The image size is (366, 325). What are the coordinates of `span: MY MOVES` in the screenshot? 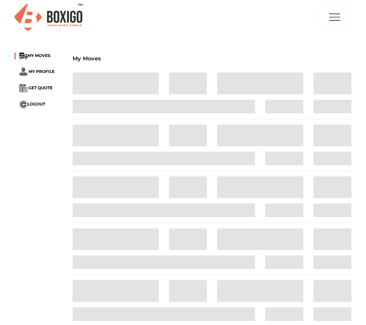 It's located at (39, 55).